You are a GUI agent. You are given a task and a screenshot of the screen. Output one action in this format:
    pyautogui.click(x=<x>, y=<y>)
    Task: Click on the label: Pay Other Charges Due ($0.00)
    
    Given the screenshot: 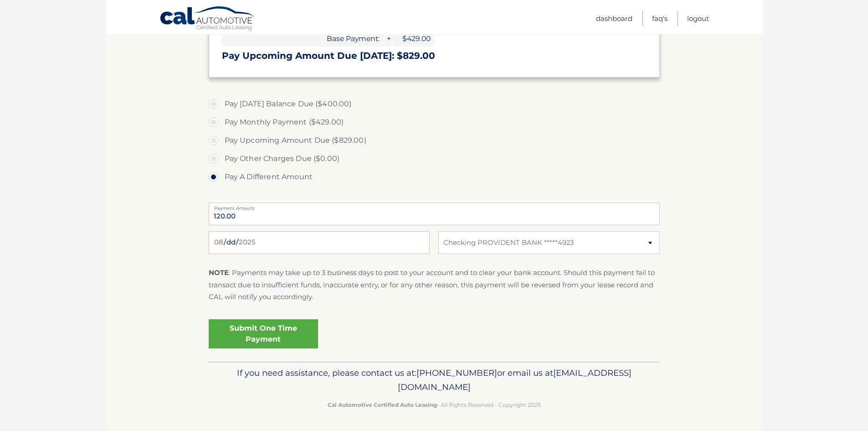 What is the action you would take?
    pyautogui.click(x=434, y=159)
    